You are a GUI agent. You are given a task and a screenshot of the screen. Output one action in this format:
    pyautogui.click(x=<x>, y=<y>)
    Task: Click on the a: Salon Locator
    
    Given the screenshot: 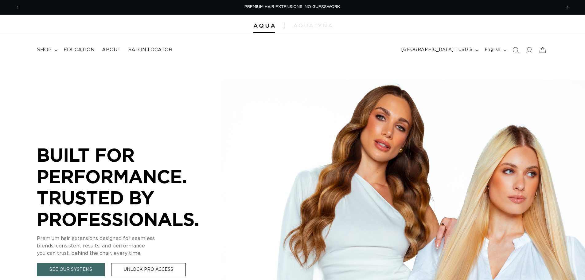 What is the action you would take?
    pyautogui.click(x=150, y=50)
    